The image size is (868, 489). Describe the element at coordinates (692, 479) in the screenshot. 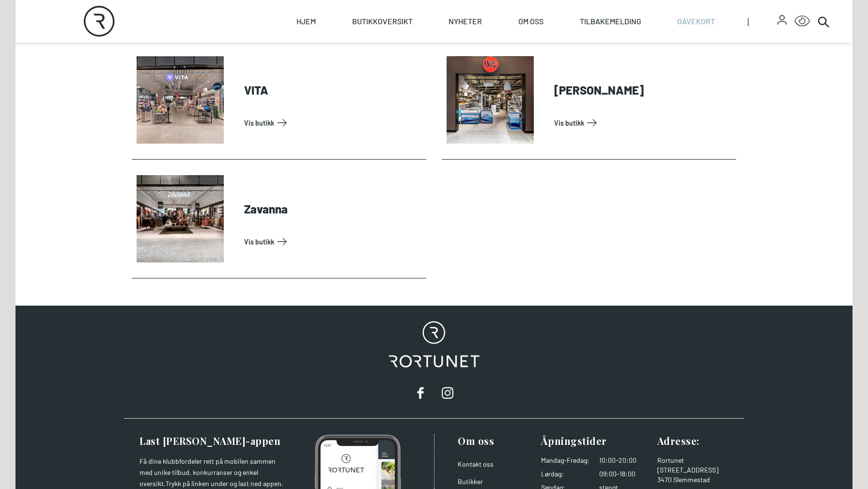

I see `span: Slemmestad` at that location.